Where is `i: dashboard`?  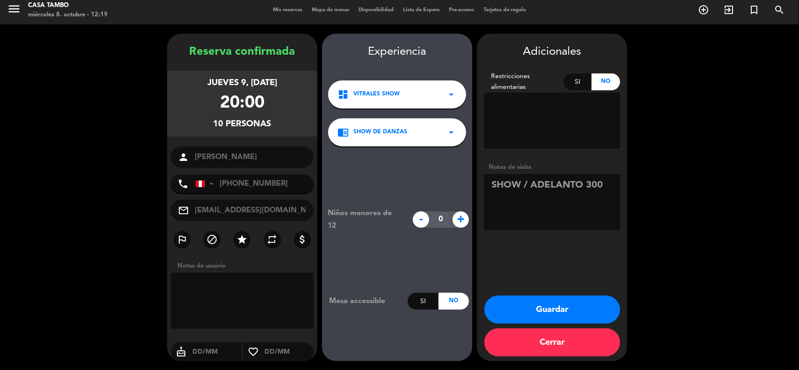 i: dashboard is located at coordinates (343, 95).